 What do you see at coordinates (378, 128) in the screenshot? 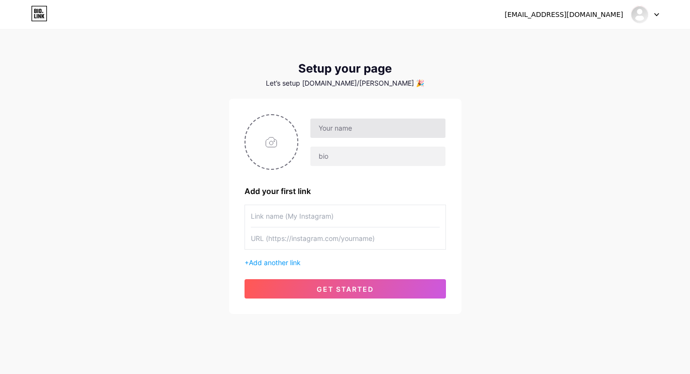
I see `input: Your name` at bounding box center [378, 128].